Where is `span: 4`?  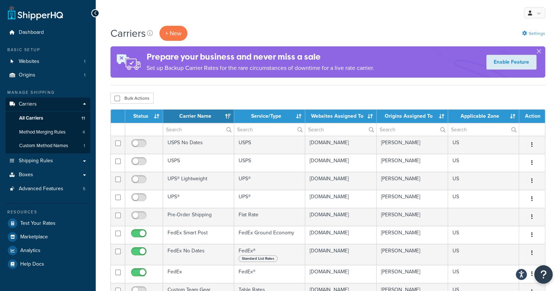 span: 4 is located at coordinates (84, 132).